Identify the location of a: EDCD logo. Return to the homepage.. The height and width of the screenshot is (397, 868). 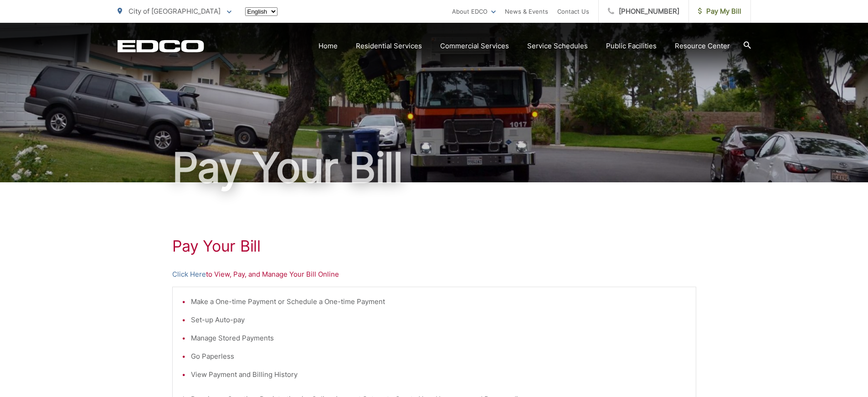
(161, 46).